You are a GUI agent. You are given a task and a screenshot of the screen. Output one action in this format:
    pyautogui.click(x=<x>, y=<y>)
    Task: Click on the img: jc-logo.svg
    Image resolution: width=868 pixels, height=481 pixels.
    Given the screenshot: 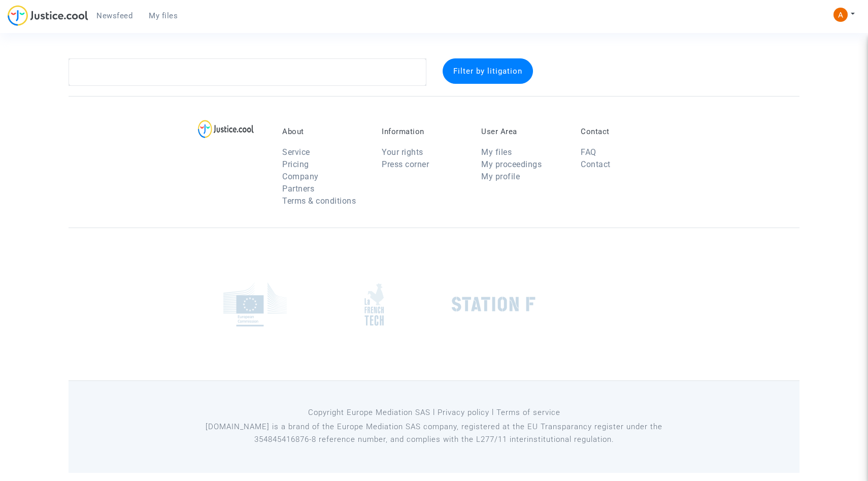 What is the action you would take?
    pyautogui.click(x=48, y=15)
    